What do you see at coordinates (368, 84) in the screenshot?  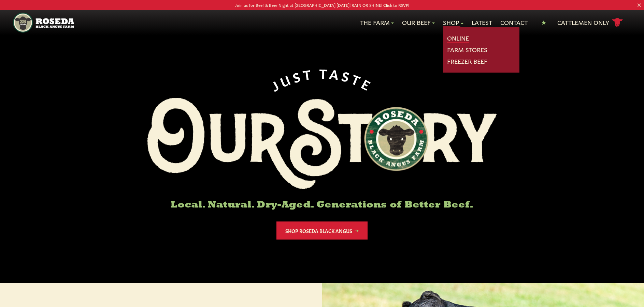 I see `span: E` at bounding box center [368, 84].